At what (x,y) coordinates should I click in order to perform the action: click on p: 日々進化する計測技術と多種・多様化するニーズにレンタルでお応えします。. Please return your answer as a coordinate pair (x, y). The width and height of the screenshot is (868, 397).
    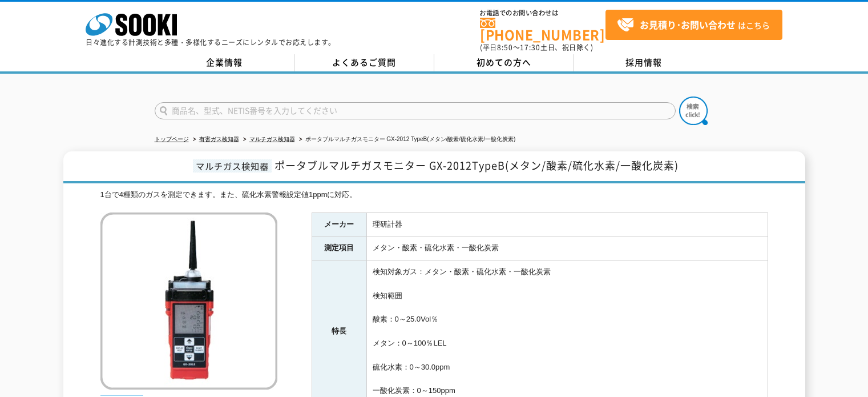
    Looking at the image, I should click on (211, 43).